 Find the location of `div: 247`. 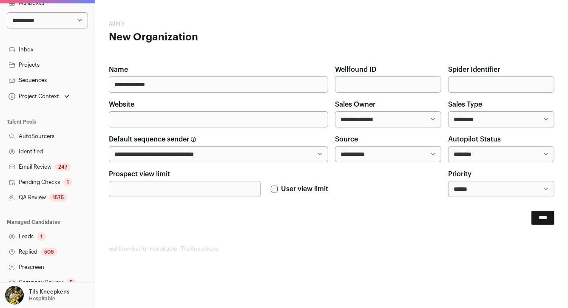

div: 247 is located at coordinates (63, 167).